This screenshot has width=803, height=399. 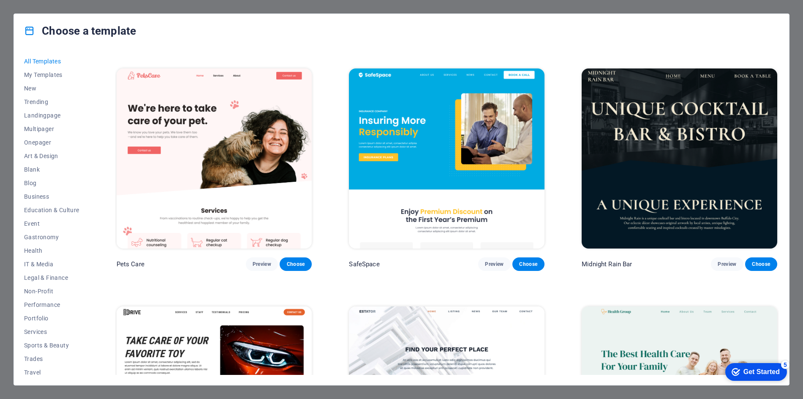 I want to click on span: Gastronomy, so click(x=52, y=237).